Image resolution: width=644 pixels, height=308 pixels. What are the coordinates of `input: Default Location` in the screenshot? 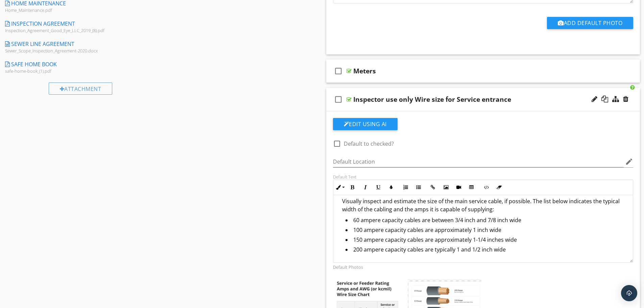 It's located at (478, 162).